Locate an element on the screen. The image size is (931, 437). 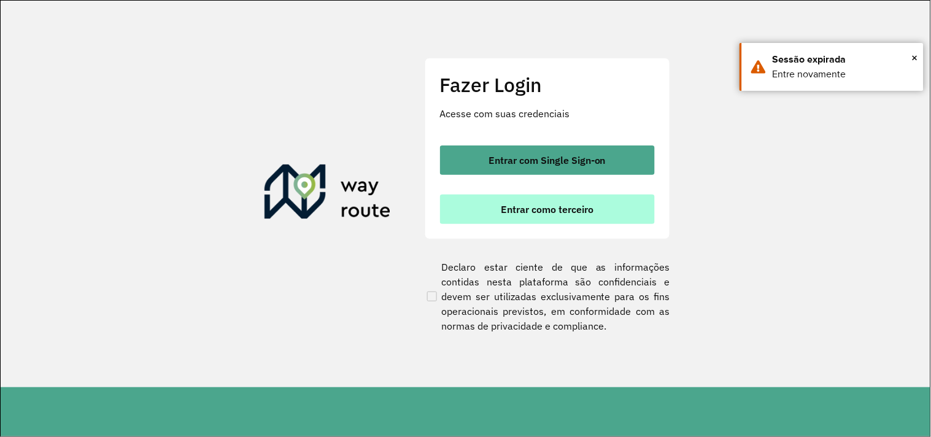
h2: Fazer Login is located at coordinates (547, 85).